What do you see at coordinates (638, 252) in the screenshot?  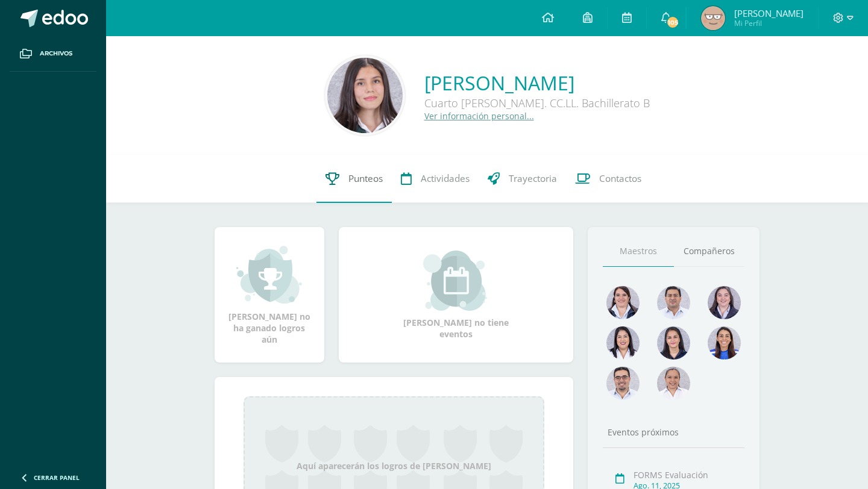 I see `a: Maestros` at bounding box center [638, 252].